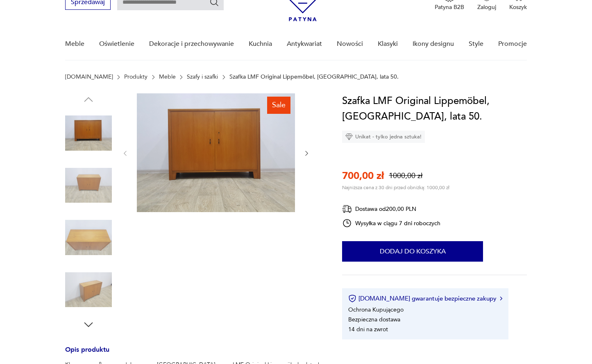 The height and width of the screenshot is (364, 592). What do you see at coordinates (194, 353) in the screenshot?
I see `h3: Opis produktu` at bounding box center [194, 353].